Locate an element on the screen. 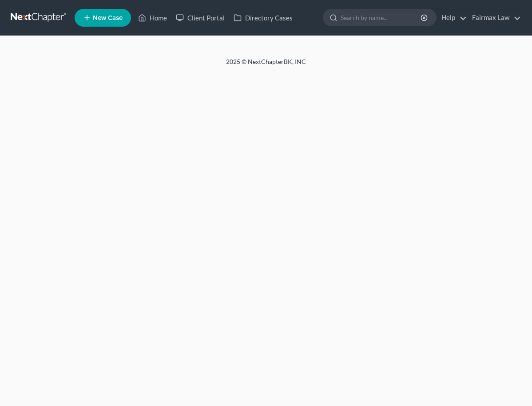 This screenshot has height=406, width=532. a: Directory Cases is located at coordinates (263, 18).